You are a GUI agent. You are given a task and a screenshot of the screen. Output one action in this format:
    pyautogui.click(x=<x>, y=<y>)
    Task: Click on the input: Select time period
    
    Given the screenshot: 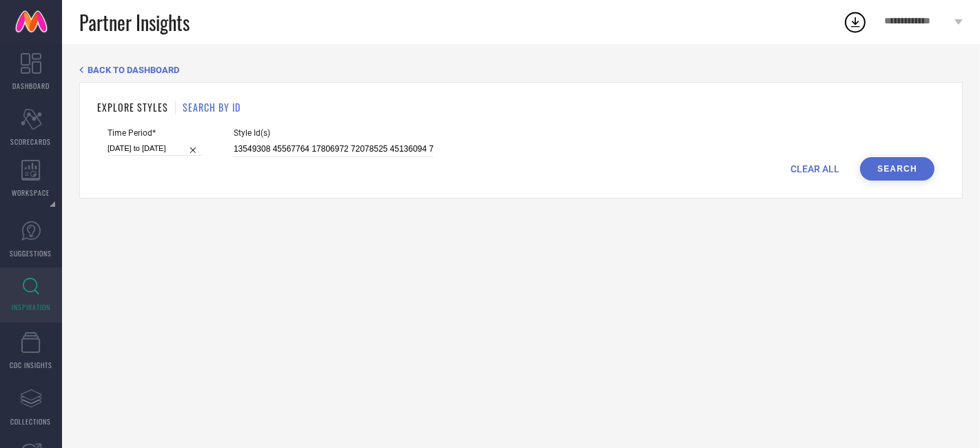 What is the action you would take?
    pyautogui.click(x=155, y=149)
    